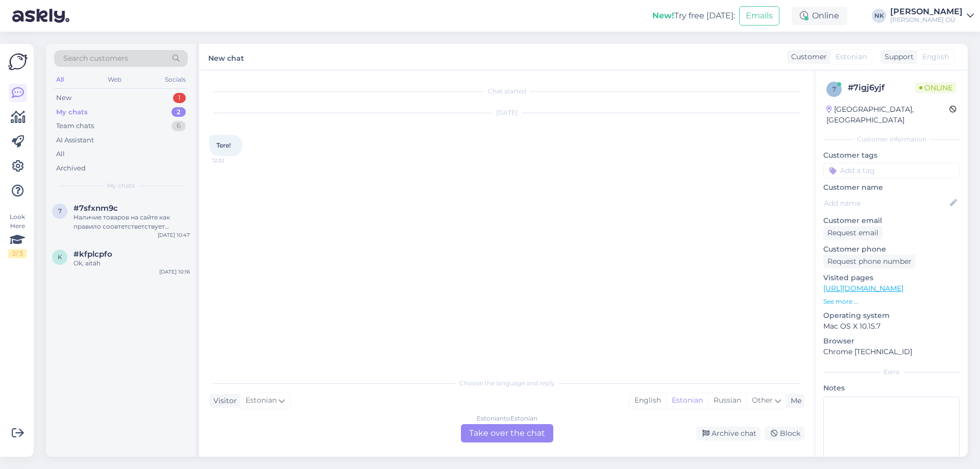  I want to click on div: Support, so click(897, 57).